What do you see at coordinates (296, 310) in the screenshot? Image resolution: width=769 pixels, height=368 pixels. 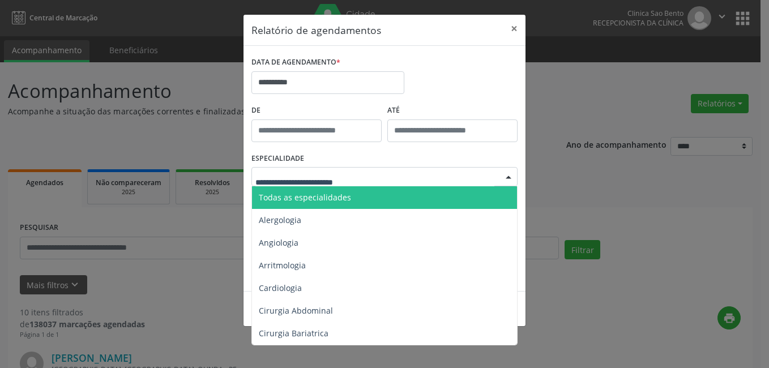 I see `span: Cirurgia Abdominal` at bounding box center [296, 310].